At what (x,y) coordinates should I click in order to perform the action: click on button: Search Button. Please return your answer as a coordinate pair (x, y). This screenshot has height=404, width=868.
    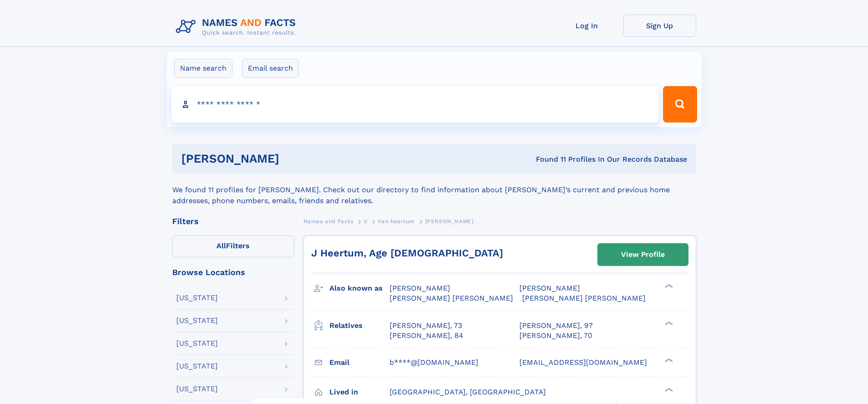
    Looking at the image, I should click on (680, 104).